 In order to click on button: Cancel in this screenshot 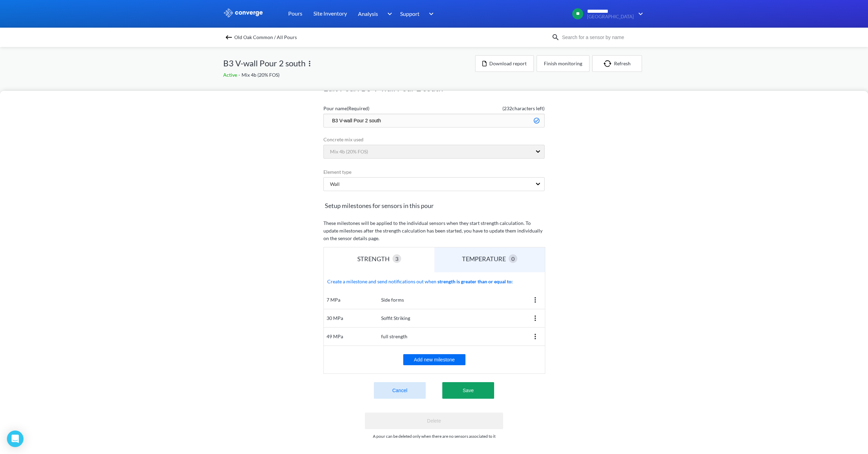, I will do `click(400, 391)`.